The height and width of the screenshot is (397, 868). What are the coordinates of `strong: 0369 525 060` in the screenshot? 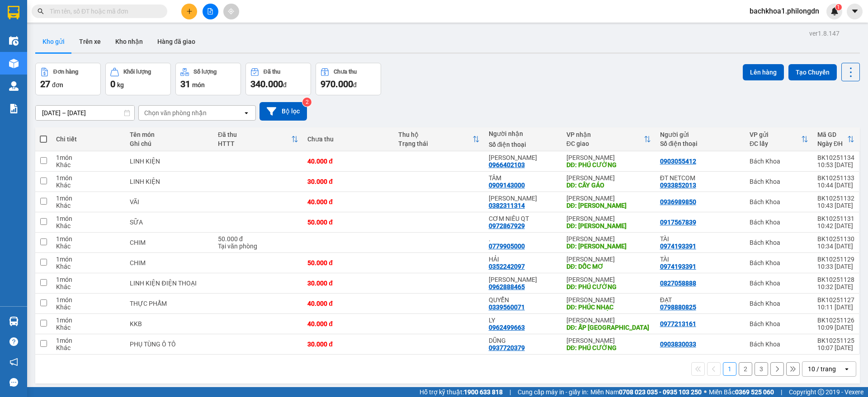 It's located at (754, 392).